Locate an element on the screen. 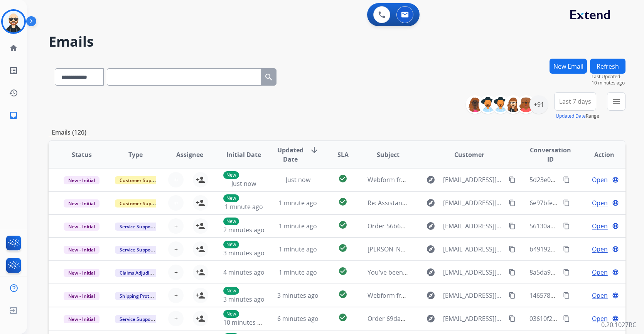 The height and width of the screenshot is (334, 644). span: Initial Date is located at coordinates (244, 155).